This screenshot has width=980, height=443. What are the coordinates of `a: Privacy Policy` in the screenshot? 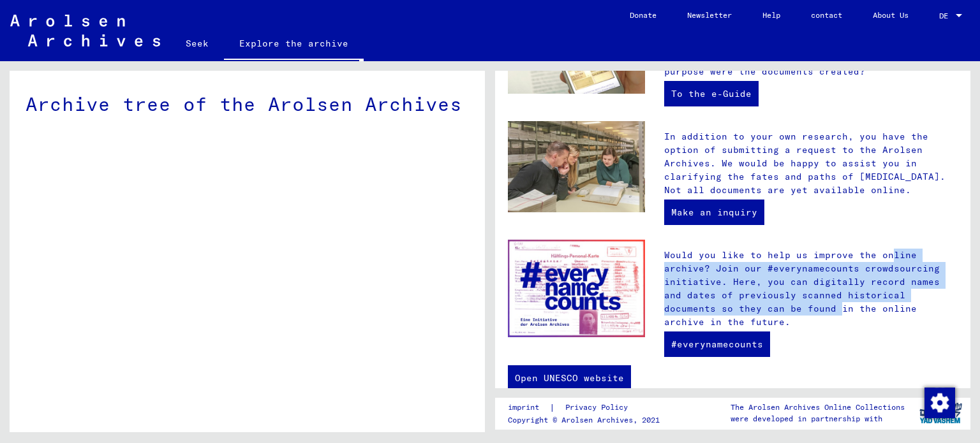 It's located at (599, 408).